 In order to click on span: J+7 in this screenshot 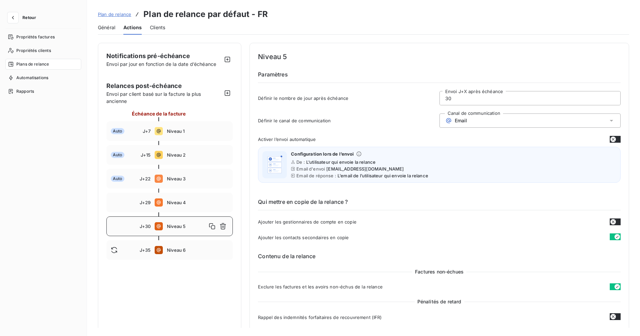, I will do `click(146, 131)`.